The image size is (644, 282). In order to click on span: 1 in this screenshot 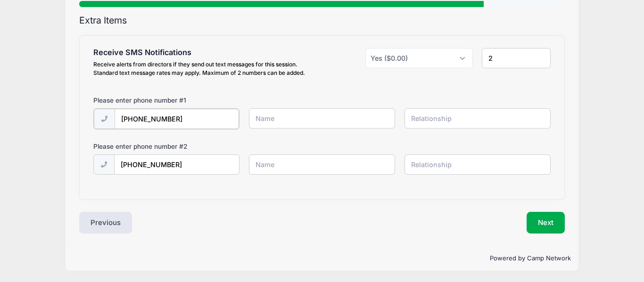, I will do `click(185, 100)`.